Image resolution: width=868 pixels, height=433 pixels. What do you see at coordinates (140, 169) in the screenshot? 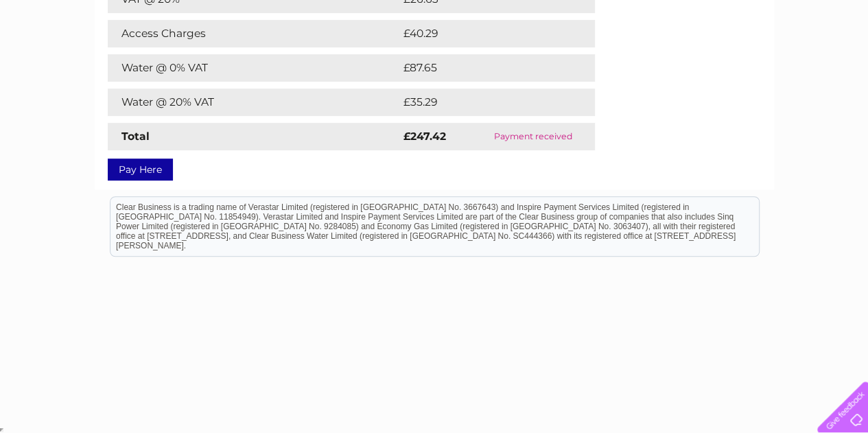
I see `a: Pay Here` at bounding box center [140, 169].